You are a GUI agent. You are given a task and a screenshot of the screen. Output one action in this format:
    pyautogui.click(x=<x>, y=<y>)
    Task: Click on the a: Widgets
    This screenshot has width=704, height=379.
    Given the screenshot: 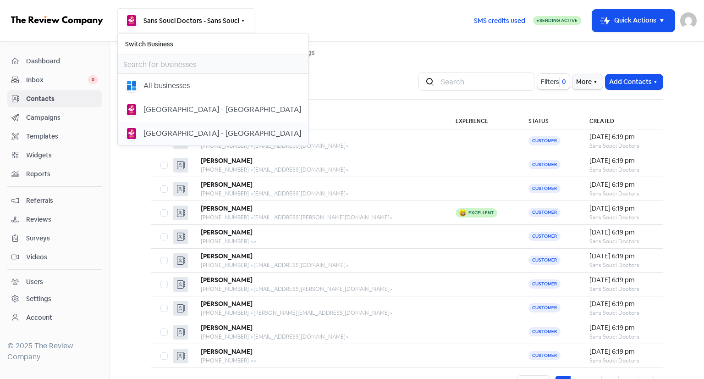 What is the action you would take?
    pyautogui.click(x=55, y=155)
    